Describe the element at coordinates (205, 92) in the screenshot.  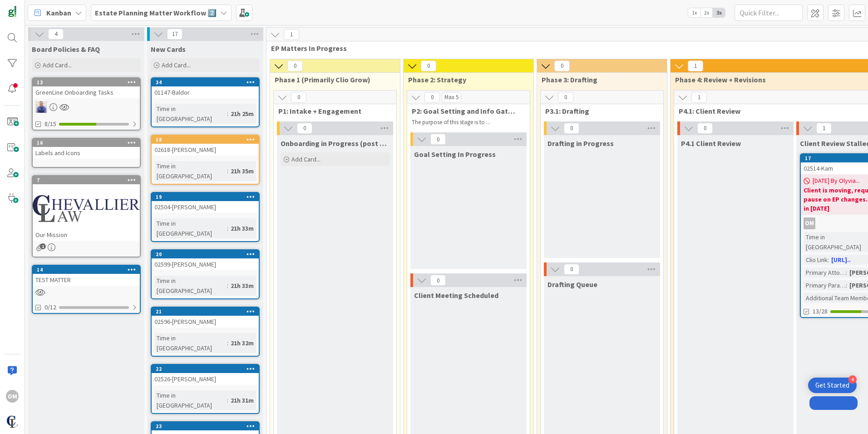
I see `div: 01147-Baldor` at that location.